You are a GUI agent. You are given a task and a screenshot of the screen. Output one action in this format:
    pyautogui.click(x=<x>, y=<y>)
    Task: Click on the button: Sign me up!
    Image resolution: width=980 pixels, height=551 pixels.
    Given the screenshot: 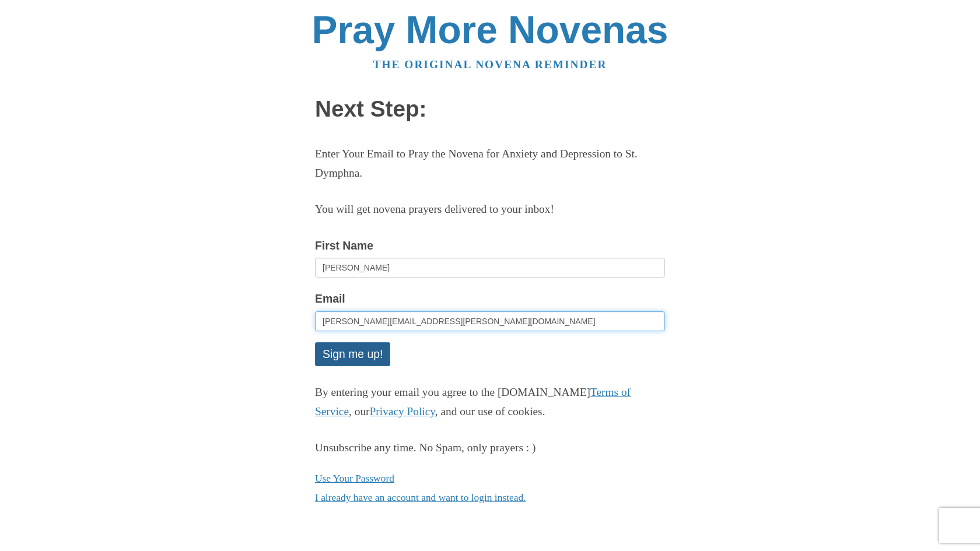 What is the action you would take?
    pyautogui.click(x=352, y=354)
    